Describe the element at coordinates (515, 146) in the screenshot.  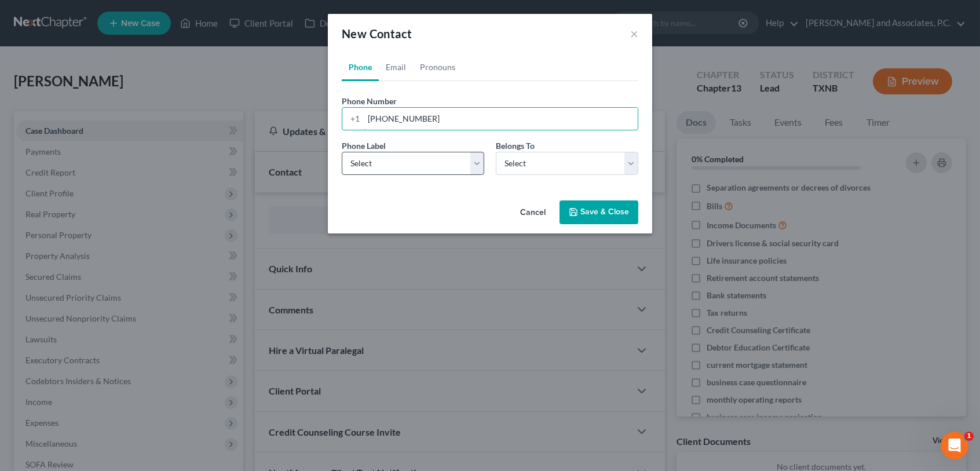
I see `span: Belongs To` at that location.